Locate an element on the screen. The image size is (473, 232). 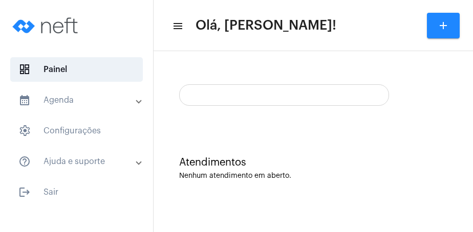
span: Painel is located at coordinates (76, 70).